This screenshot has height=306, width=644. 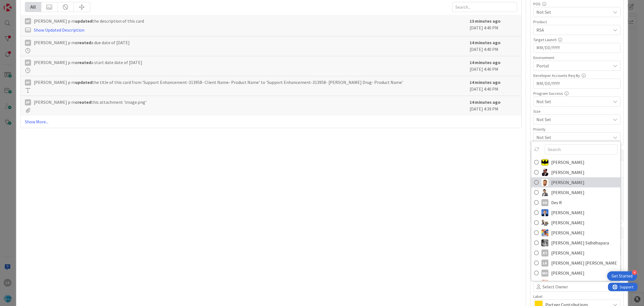 I want to click on img: ES, so click(x=545, y=222).